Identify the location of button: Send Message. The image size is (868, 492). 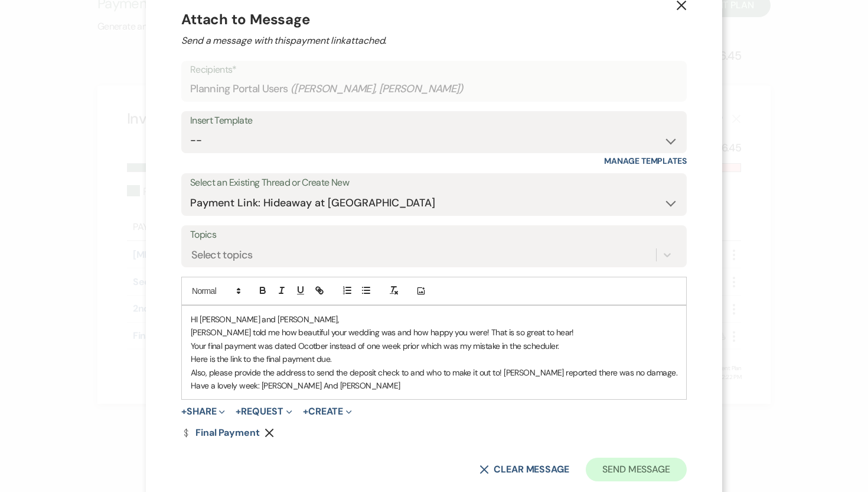
(636, 469).